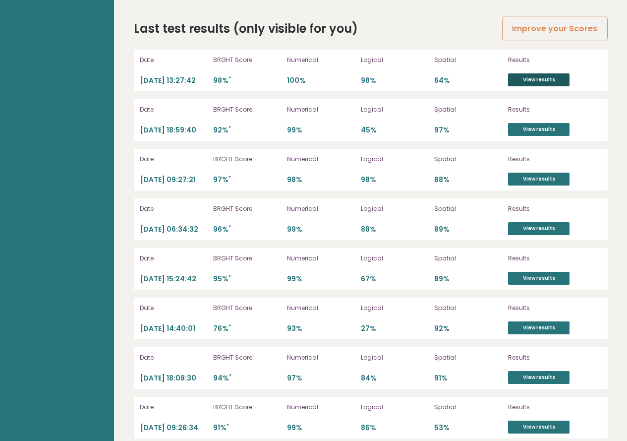 The image size is (627, 441). I want to click on a: Improve your Scores, so click(555, 28).